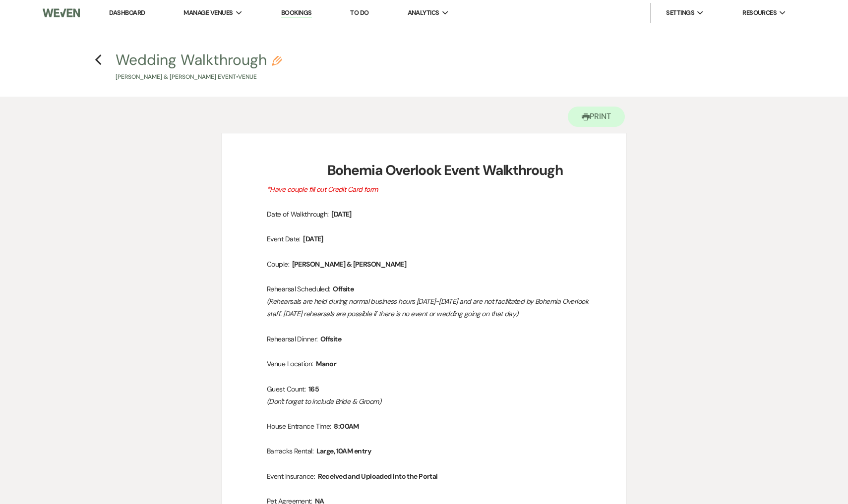 The height and width of the screenshot is (504, 848). I want to click on button: Print, so click(596, 117).